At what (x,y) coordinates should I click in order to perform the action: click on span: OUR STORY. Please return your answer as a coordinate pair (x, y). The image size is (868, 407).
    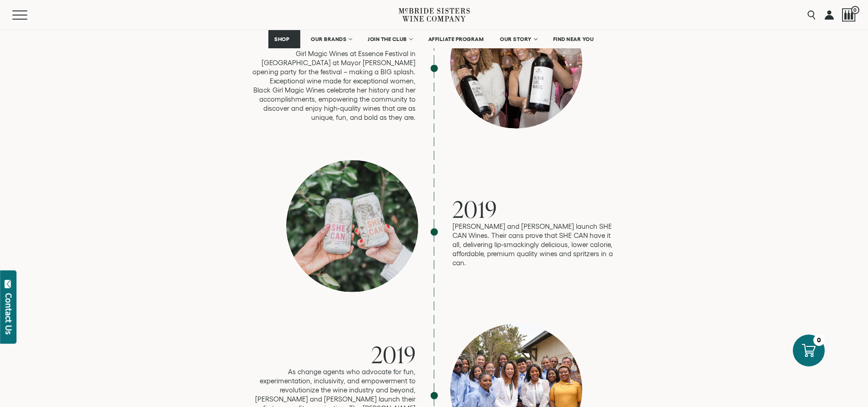
    Looking at the image, I should click on (516, 39).